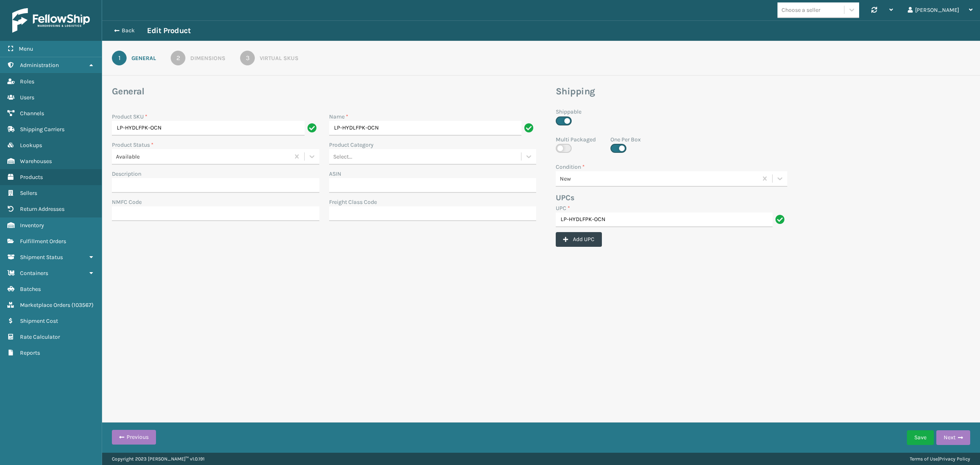 Image resolution: width=980 pixels, height=465 pixels. What do you see at coordinates (208, 58) in the screenshot?
I see `div: Dimensions` at bounding box center [208, 58].